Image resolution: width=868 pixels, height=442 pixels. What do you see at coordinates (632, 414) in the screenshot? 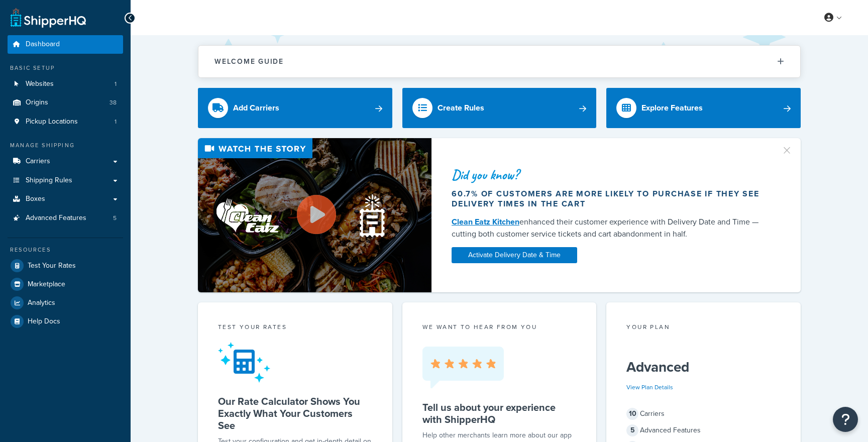
I see `span: 10` at bounding box center [632, 414].